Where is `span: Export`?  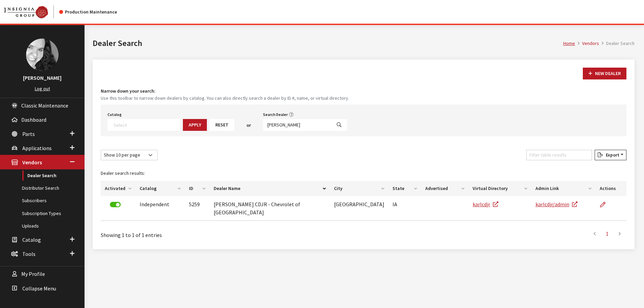
span: Export is located at coordinates (611, 154).